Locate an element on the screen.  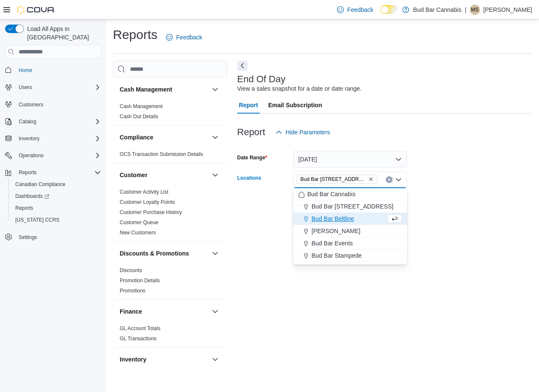
span: Hide Parameters is located at coordinates (308, 132).